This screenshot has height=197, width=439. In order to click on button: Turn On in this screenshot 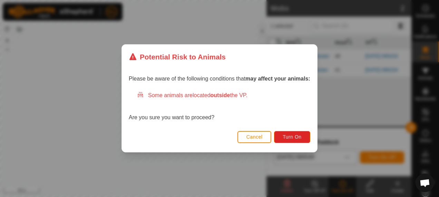, I will do `click(292, 137)`.